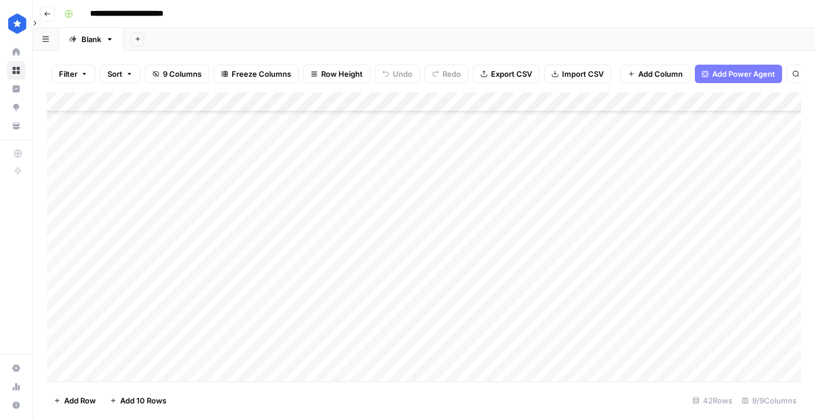 The image size is (815, 419). I want to click on button: Add 10 Rows, so click(138, 401).